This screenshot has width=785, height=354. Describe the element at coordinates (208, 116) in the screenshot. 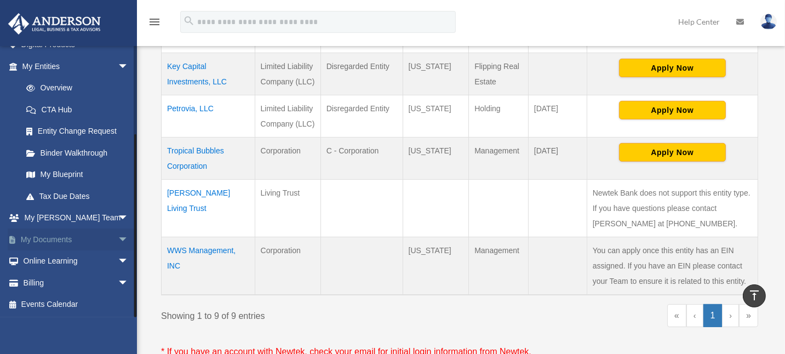

I see `td: Petrovia, LLC` at that location.